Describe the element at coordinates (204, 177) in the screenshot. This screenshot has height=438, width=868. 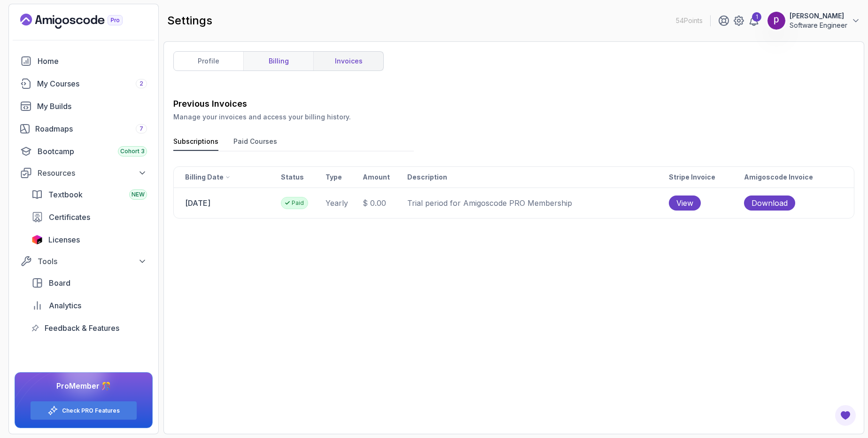
I see `p: Billing date` at that location.